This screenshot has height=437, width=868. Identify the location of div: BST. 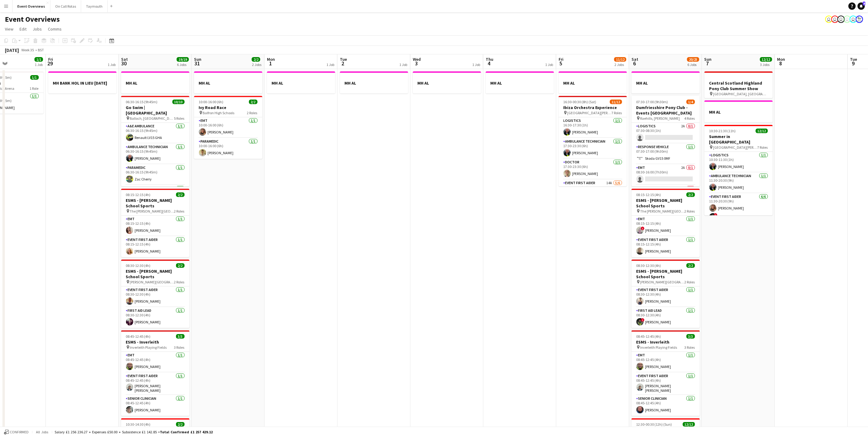
(41, 50).